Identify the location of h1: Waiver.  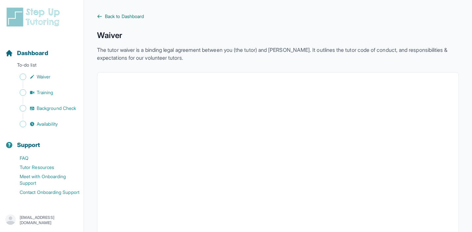
(278, 35).